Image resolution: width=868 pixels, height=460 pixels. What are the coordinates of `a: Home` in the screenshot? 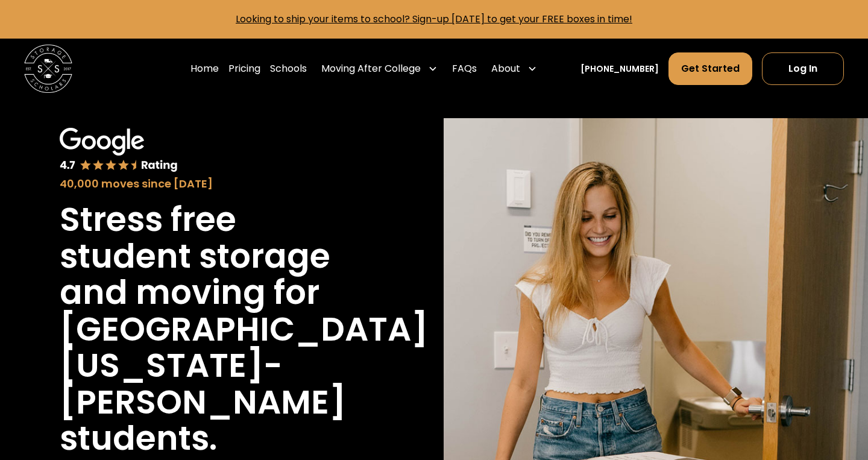 It's located at (204, 69).